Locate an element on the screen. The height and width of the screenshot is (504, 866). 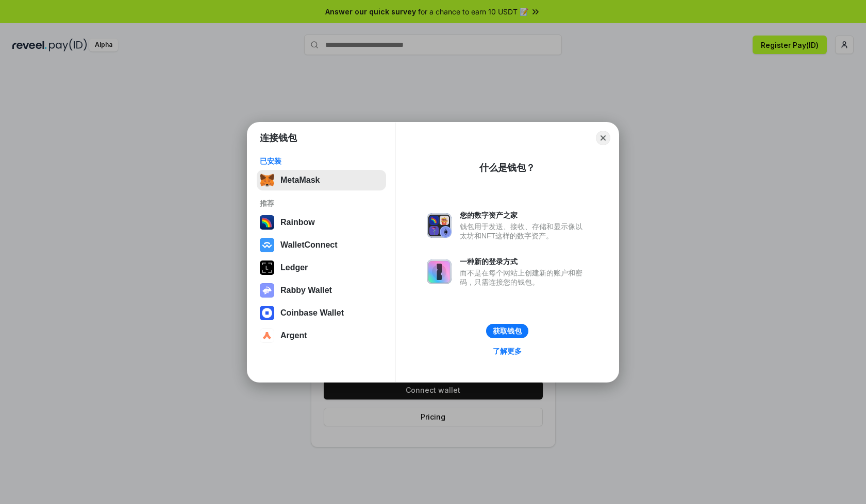
button: WalletConnect is located at coordinates (321, 245).